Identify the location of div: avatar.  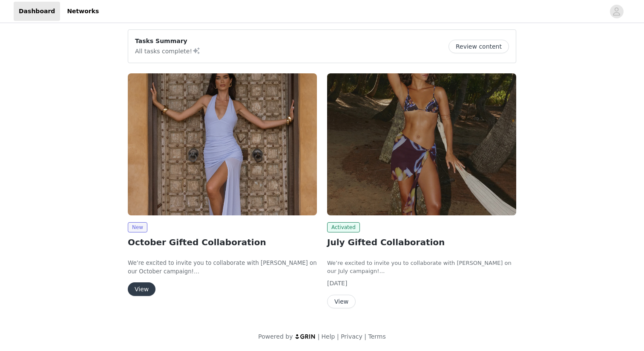
(616, 11).